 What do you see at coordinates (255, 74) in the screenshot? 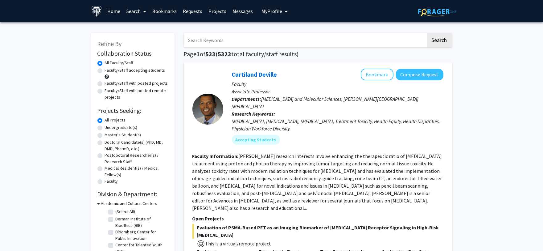
I see `a: Curtiland Deville` at bounding box center [255, 74].